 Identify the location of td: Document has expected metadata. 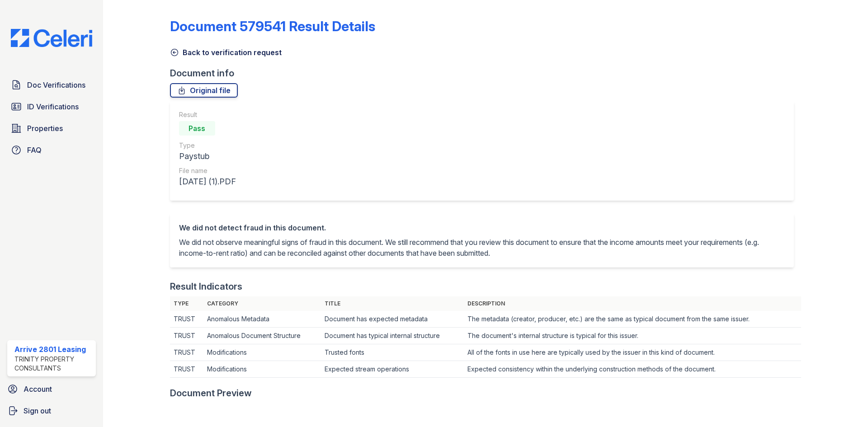
(392, 319).